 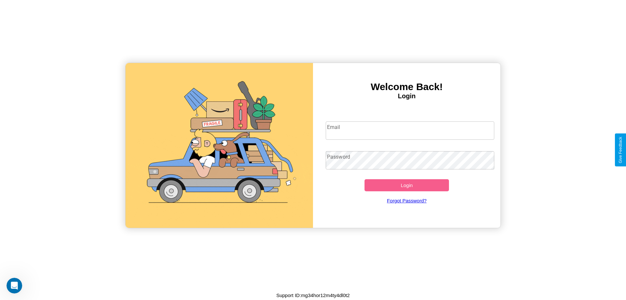 I want to click on div: Give Feedback, so click(x=621, y=150).